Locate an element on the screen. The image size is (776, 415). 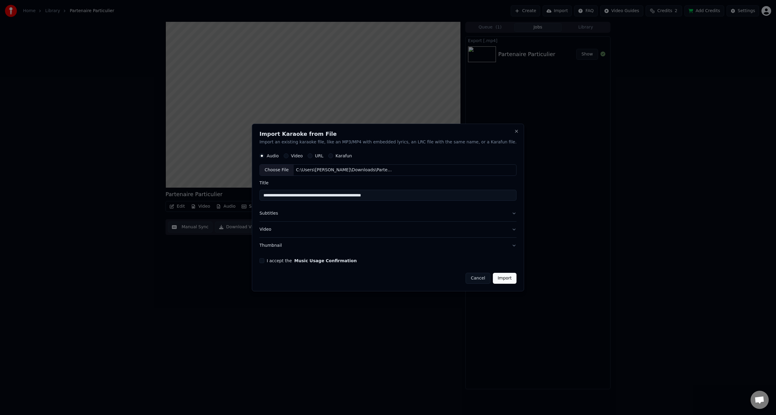
h2: Import Karaoke from File is located at coordinates (388, 134).